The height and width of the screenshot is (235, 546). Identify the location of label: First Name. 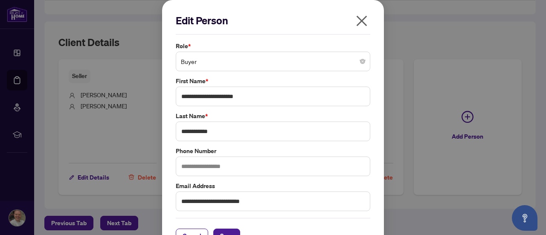
(273, 81).